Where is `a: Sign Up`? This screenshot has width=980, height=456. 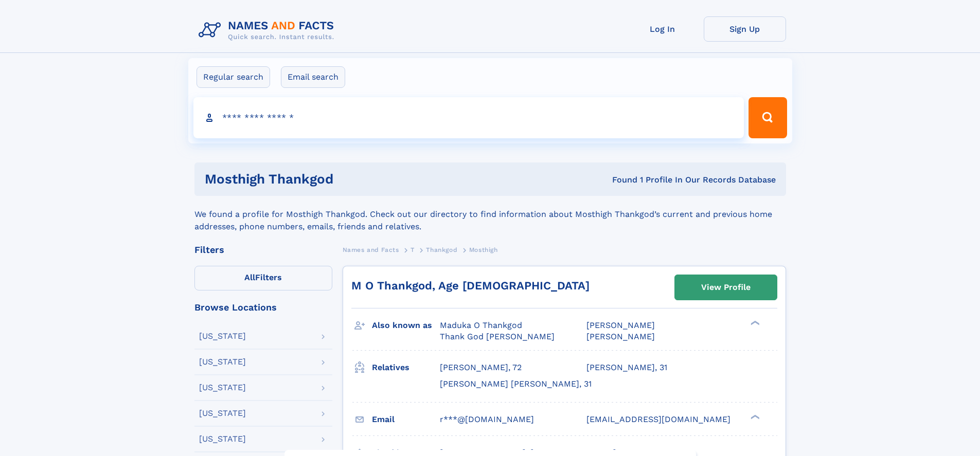 a: Sign Up is located at coordinates (745, 29).